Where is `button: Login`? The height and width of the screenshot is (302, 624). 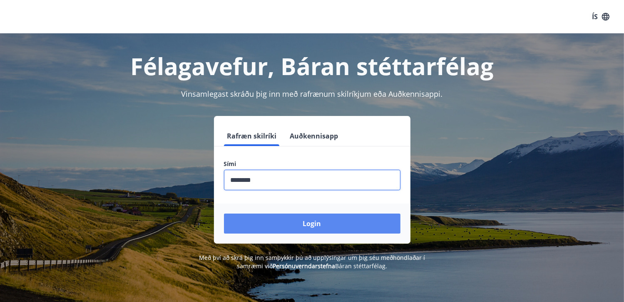
button: Login is located at coordinates (312, 223).